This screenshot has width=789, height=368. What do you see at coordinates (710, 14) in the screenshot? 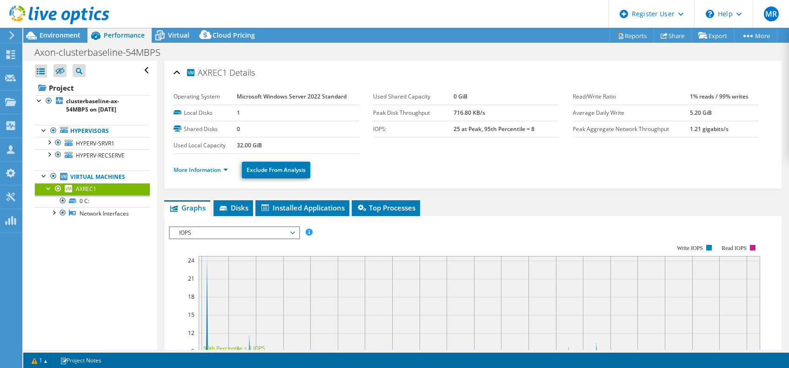
I see `svg: \n` at bounding box center [710, 14].